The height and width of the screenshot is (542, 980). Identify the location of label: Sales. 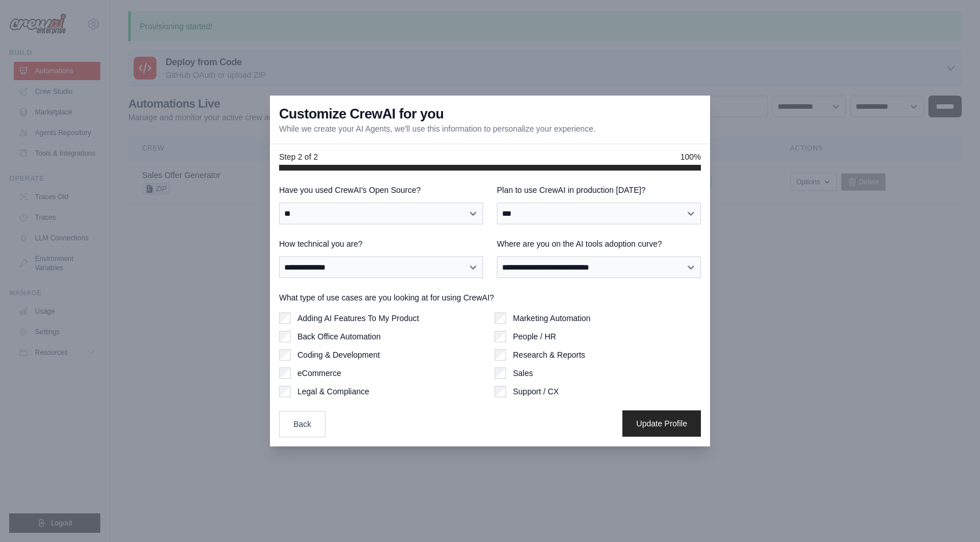
(523, 374).